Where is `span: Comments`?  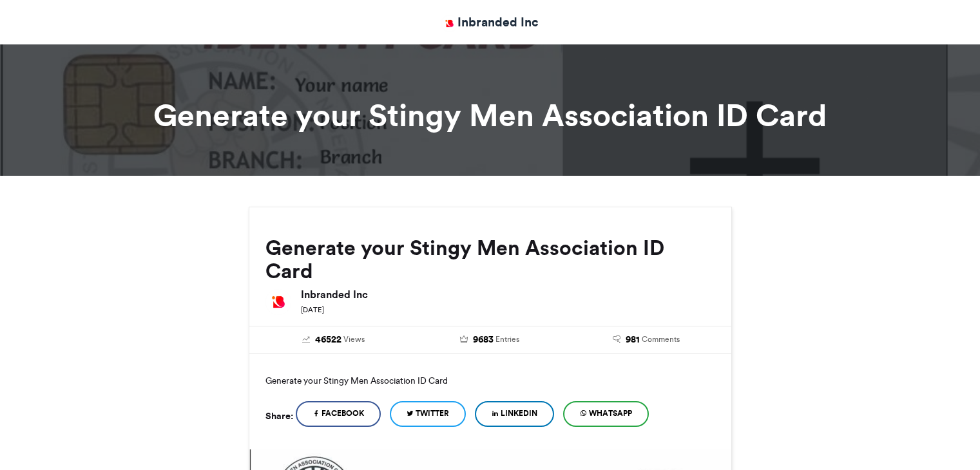 span: Comments is located at coordinates (660, 339).